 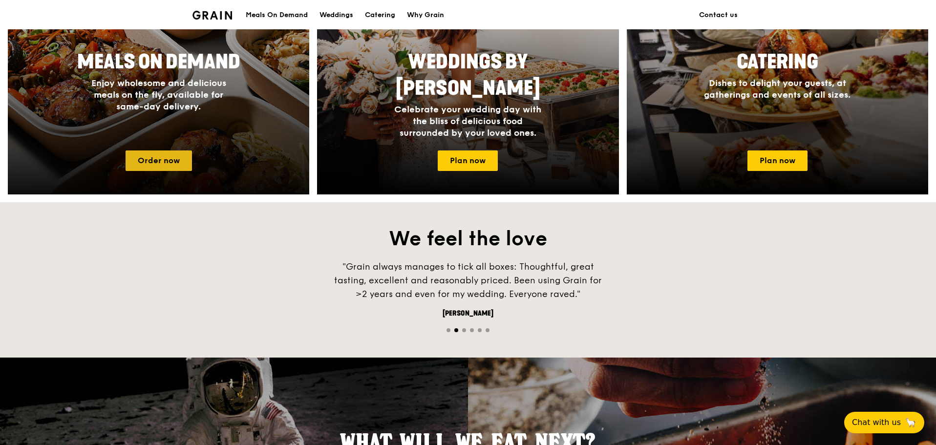 What do you see at coordinates (212, 15) in the screenshot?
I see `img: Grain` at bounding box center [212, 15].